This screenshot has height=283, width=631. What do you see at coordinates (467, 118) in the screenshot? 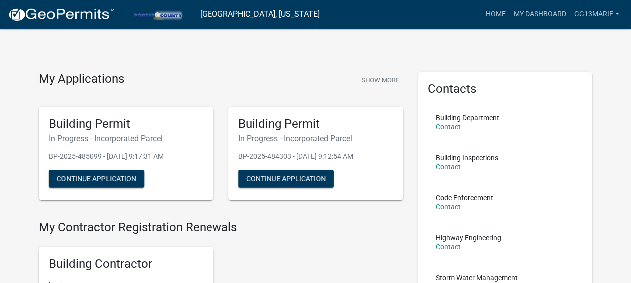
I see `p: Building Department` at bounding box center [467, 118].